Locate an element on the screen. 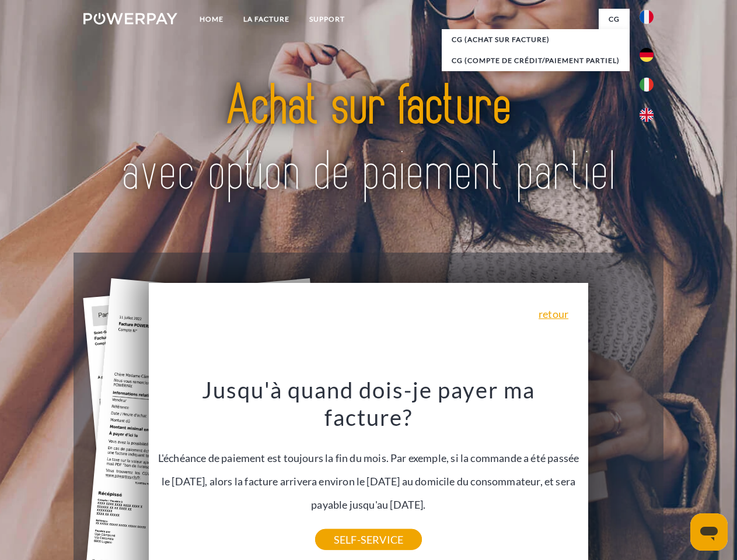 The image size is (737, 560). h3: Jusqu'à quand dois-je payer ma facture? is located at coordinates (368, 403).